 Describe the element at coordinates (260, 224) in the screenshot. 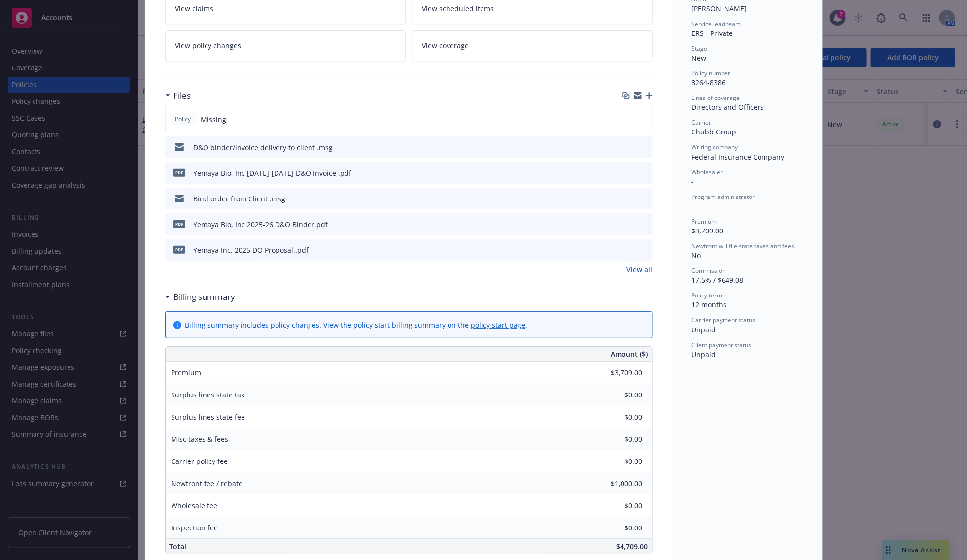

I see `div: Yemaya Bio, Inc 2025-26 D&O Binder.pdf` at that location.